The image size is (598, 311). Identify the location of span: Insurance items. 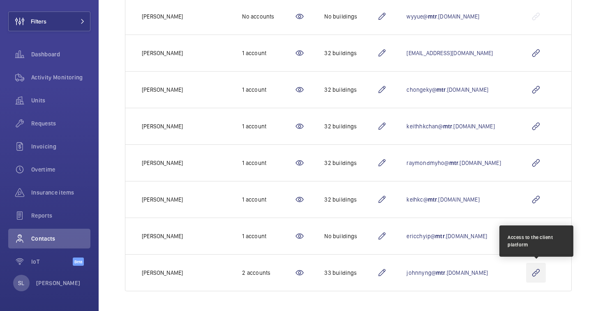
(61, 192).